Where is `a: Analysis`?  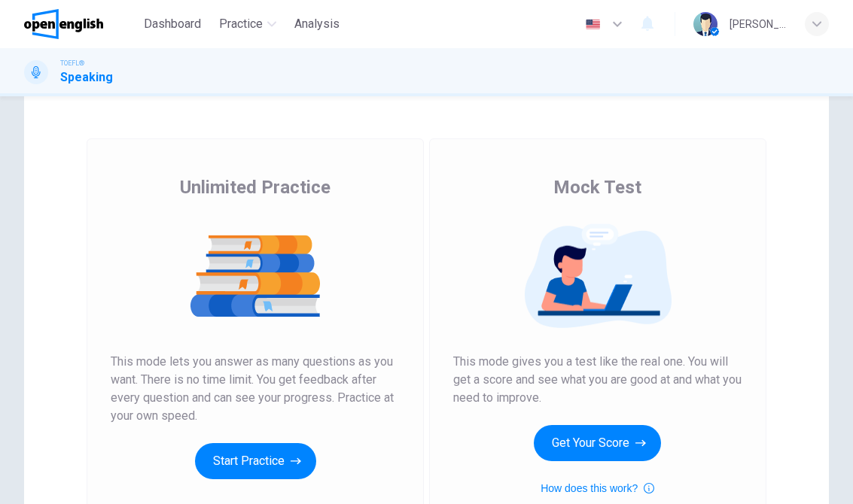 a: Analysis is located at coordinates (317, 24).